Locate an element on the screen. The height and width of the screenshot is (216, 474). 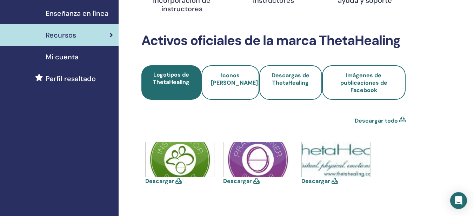
h2: Activos oficiales de la marca ThetaHealing is located at coordinates (274, 41).